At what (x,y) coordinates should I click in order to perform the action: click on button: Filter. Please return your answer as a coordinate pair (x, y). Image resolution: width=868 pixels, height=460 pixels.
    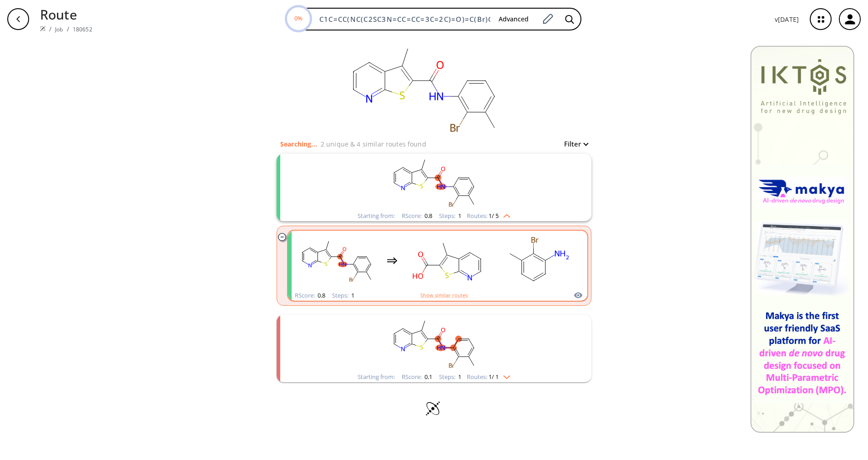
    Looking at the image, I should click on (573, 144).